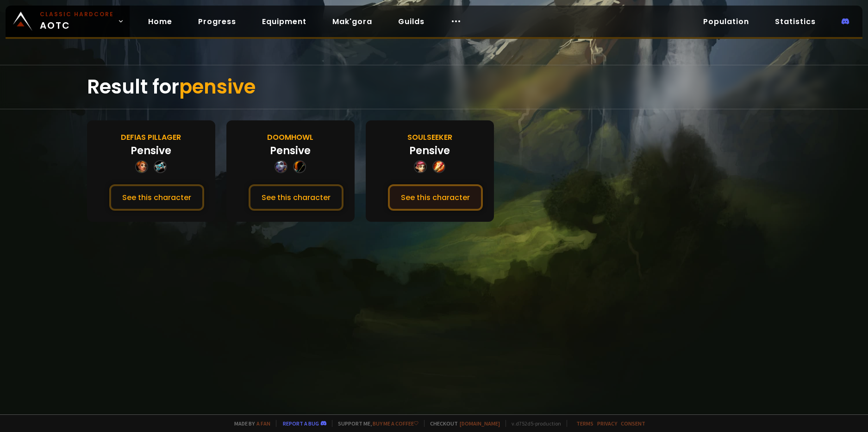  I want to click on div: Soulseeker, so click(430, 137).